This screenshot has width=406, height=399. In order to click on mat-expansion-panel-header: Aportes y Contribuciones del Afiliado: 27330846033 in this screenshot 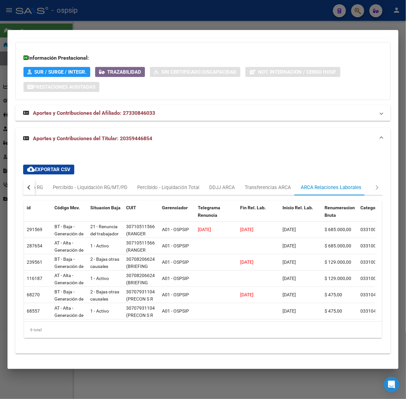, I will do `click(203, 113)`.